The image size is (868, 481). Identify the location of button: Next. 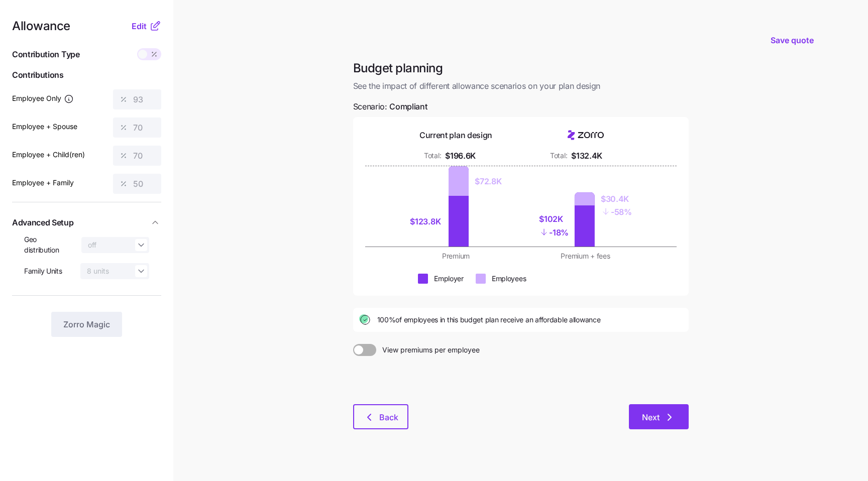
(659, 416).